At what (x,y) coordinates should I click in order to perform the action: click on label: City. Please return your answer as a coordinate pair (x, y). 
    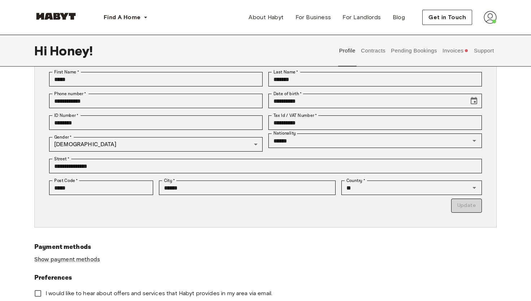
    Looking at the image, I should click on (169, 180).